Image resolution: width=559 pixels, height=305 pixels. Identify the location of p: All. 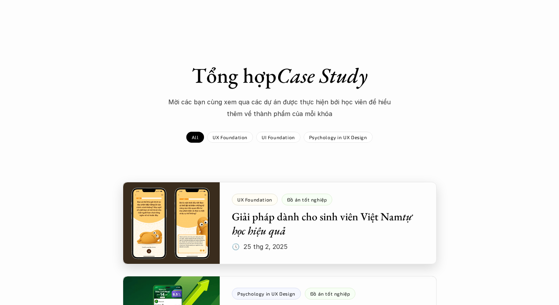
(195, 137).